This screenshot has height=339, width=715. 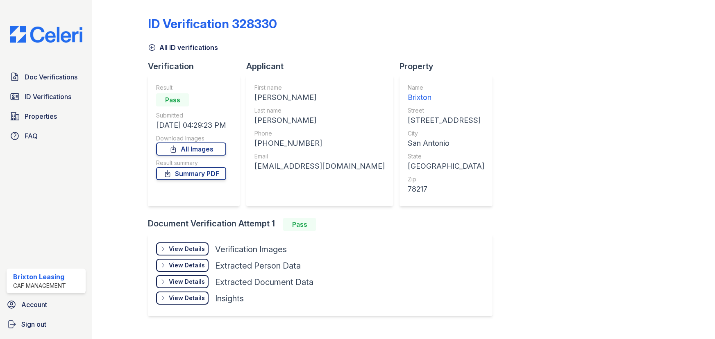 What do you see at coordinates (48, 97) in the screenshot?
I see `span: ID Verifications` at bounding box center [48, 97].